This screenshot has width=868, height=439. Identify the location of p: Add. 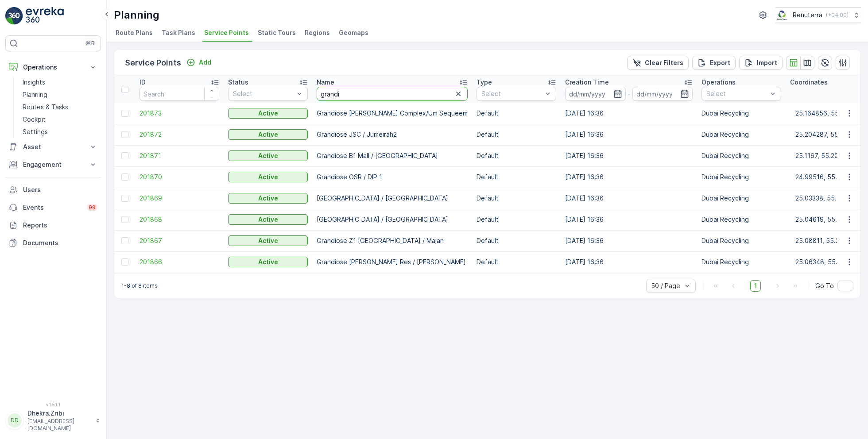
(205, 62).